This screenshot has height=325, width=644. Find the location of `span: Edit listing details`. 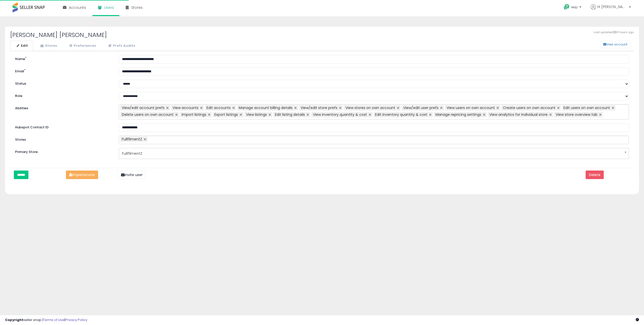

span: Edit listing details is located at coordinates (290, 115).